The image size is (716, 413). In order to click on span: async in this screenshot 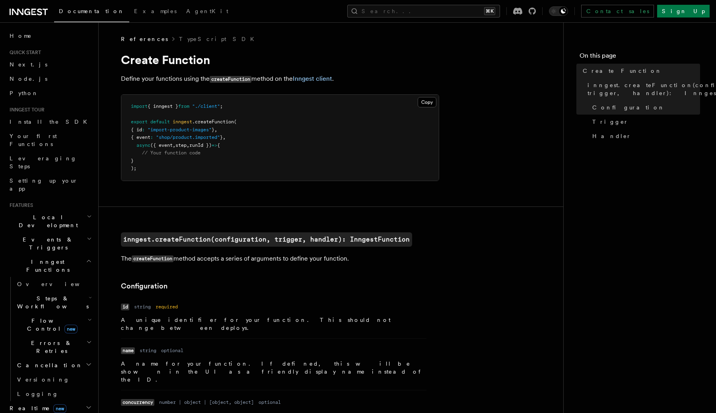, I will do `click(143, 145)`.